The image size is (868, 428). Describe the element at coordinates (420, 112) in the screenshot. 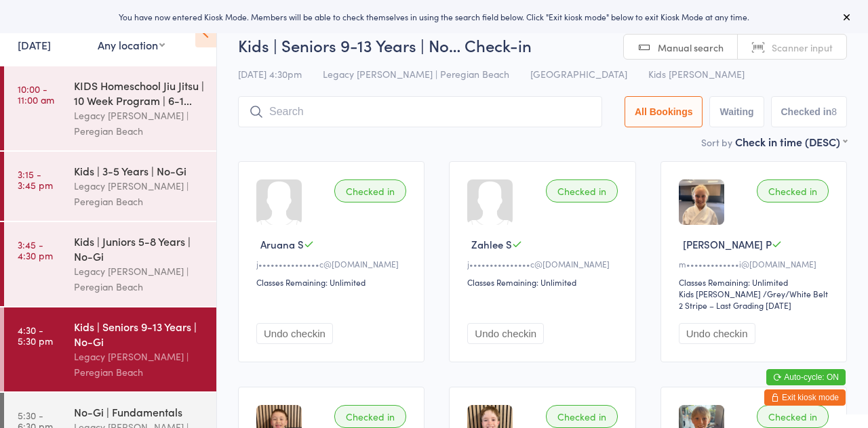

I see `input: Search` at that location.